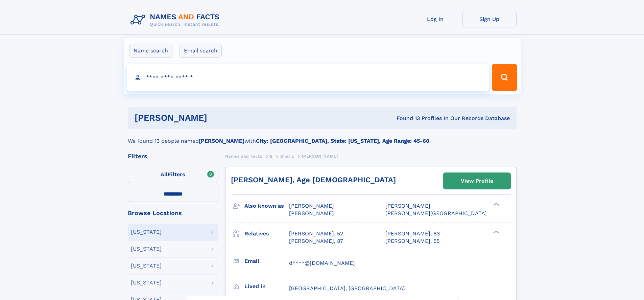 This screenshot has width=644, height=300. Describe the element at coordinates (405, 118) in the screenshot. I see `div: Found 13 Profiles In Our Records Database` at that location.